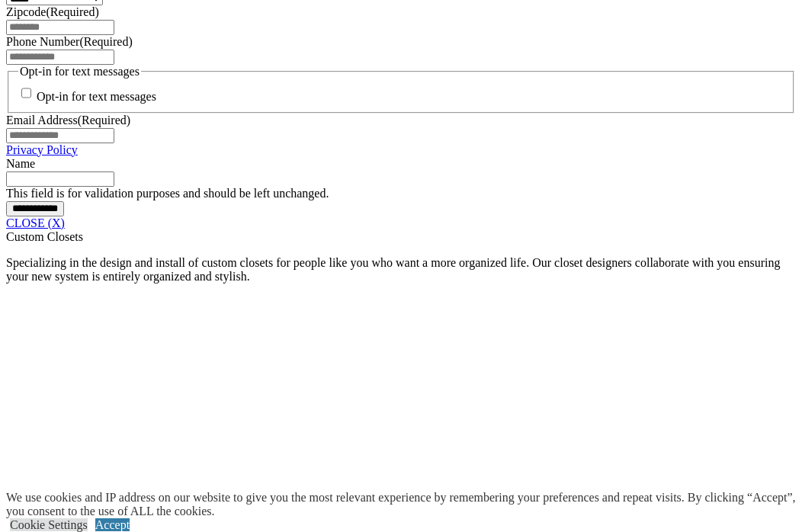  What do you see at coordinates (79, 71) in the screenshot?
I see `legend: Opt-in for text messages` at bounding box center [79, 71].